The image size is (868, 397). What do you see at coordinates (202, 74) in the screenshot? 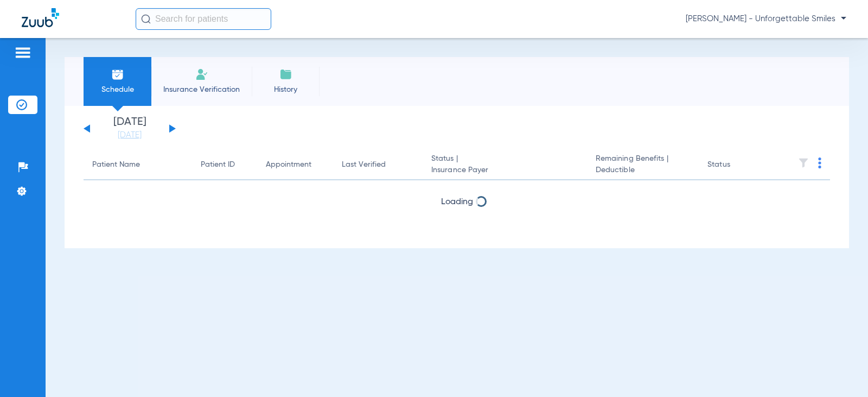
I see `img: Manual Insurance Verification` at bounding box center [202, 74].